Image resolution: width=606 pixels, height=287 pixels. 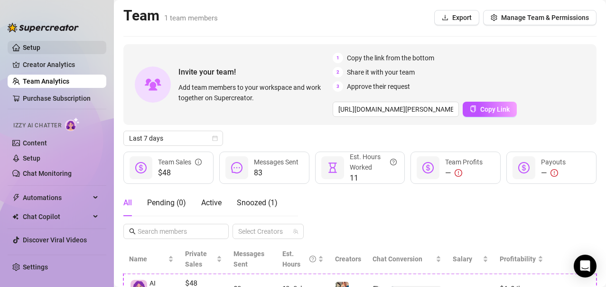 I want to click on th: Creators, so click(x=348, y=259).